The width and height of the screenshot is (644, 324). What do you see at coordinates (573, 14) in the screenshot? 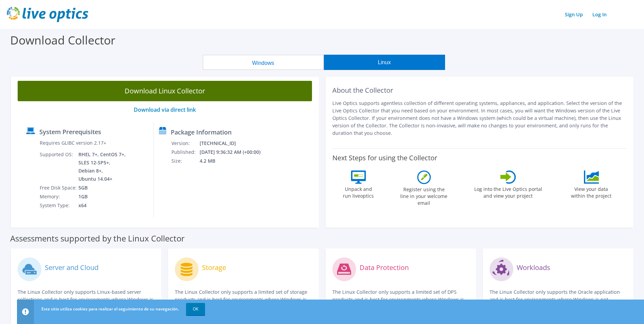
I see `a: Sign Up` at bounding box center [573, 14].